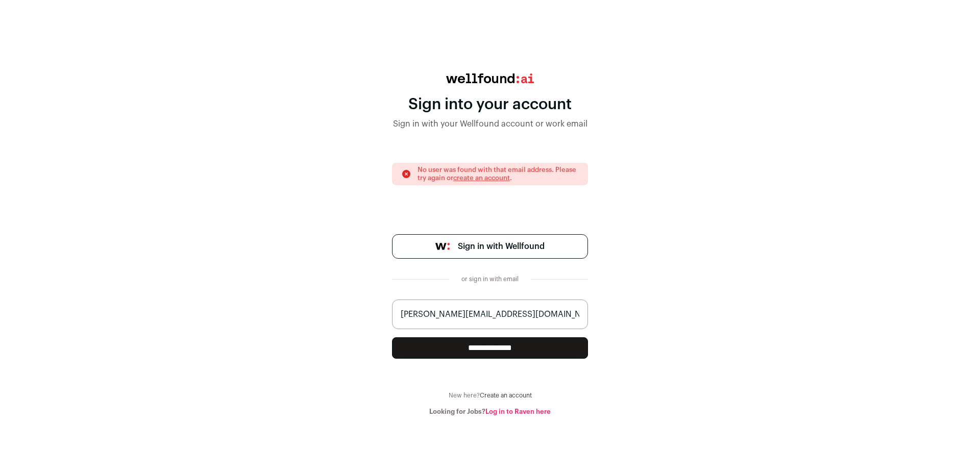  Describe the element at coordinates (490, 124) in the screenshot. I see `div: Sign in with your Wellfound account or work email` at that location.